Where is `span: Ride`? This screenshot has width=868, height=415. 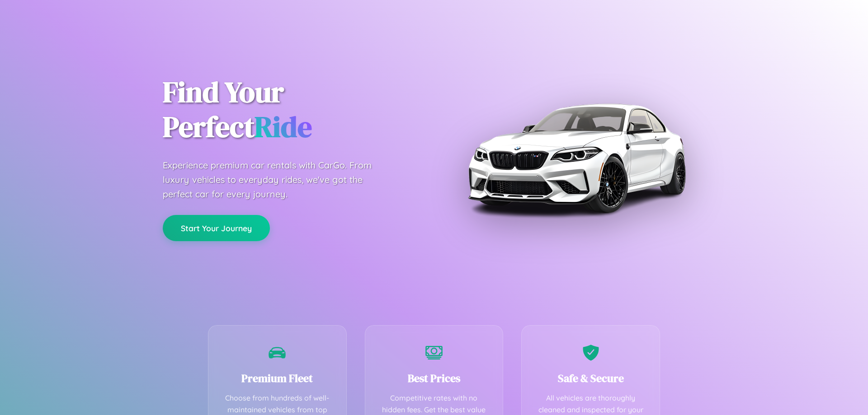 span: Ride is located at coordinates (283, 127).